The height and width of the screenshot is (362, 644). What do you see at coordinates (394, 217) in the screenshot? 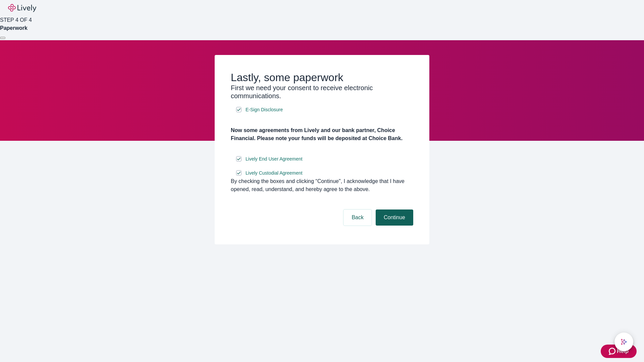
I see `button: Continue` at bounding box center [394, 217].